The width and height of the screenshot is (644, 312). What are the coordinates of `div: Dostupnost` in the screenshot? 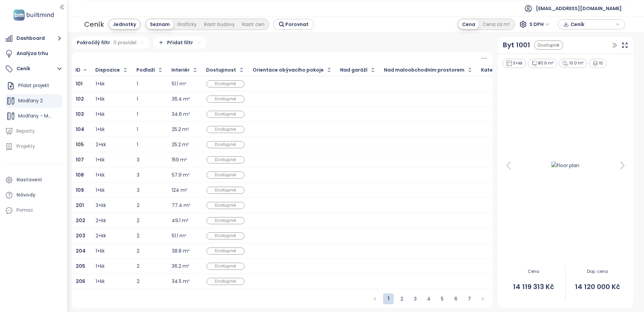 It's located at (221, 70).